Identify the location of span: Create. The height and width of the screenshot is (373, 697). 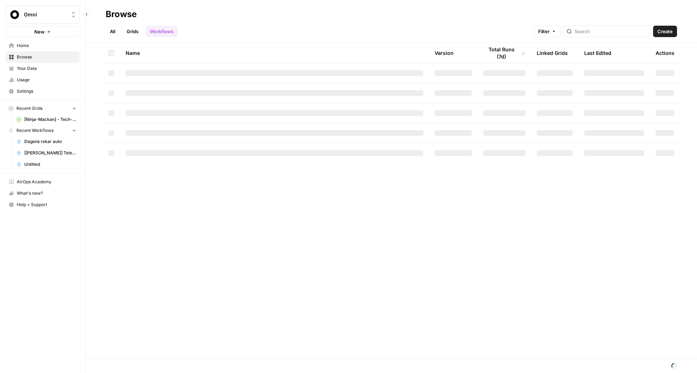
(665, 31).